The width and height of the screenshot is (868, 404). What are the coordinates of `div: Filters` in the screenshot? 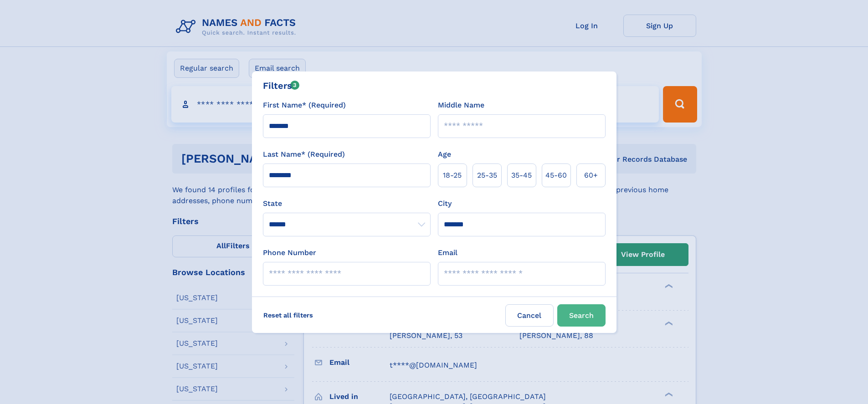 It's located at (281, 85).